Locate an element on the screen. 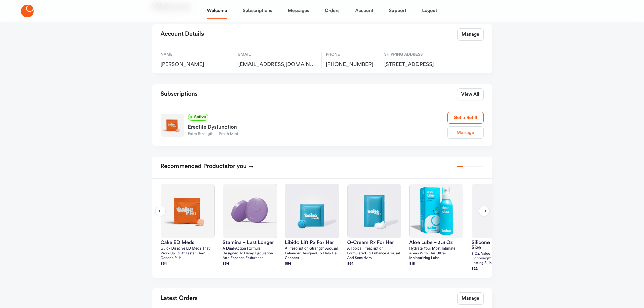 This screenshot has height=308, width=644. a: Aloe Lube – 3.3 ozAloe Lube – 3.3 ozHydrate your most intimate areas with this ultra-moisturizing... is located at coordinates (436, 225).